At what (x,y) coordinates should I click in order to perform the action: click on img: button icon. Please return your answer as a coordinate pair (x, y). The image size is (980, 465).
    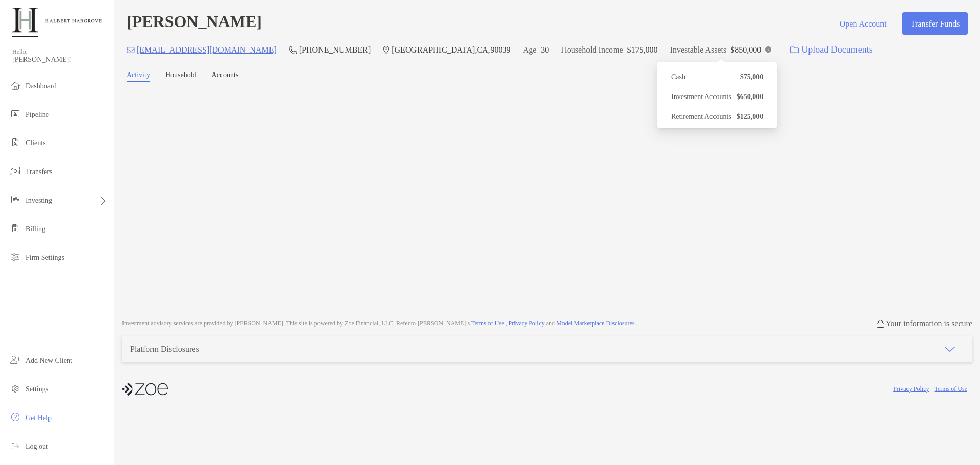
    Looking at the image, I should click on (794, 50).